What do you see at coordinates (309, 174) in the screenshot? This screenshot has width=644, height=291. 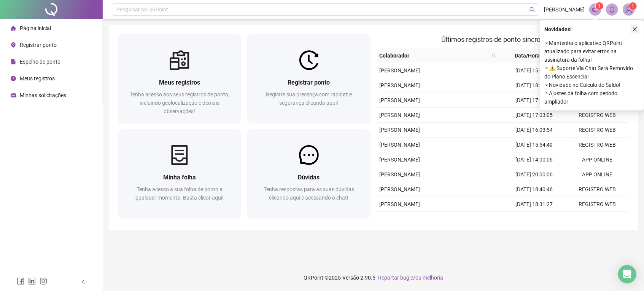 I see `a: DúvidasTenha respostas para as suas dúvidas clicando aqui e acessando o chat!` at bounding box center [309, 174].